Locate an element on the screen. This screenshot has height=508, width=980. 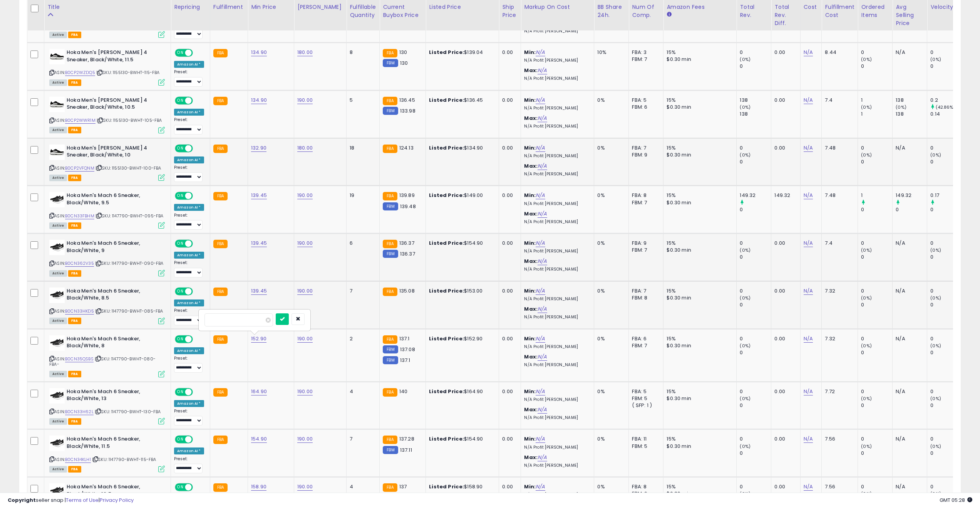
div: Amazon AI * is located at coordinates (189, 207).